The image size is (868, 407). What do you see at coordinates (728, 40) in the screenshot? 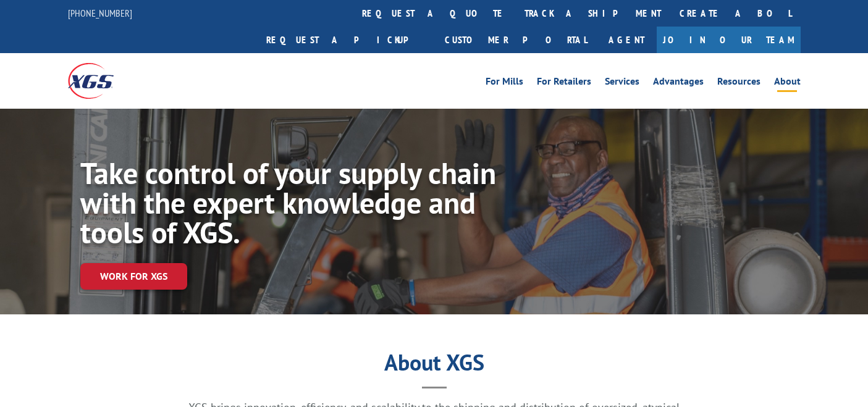
I see `a: Join Our Team` at bounding box center [728, 40].